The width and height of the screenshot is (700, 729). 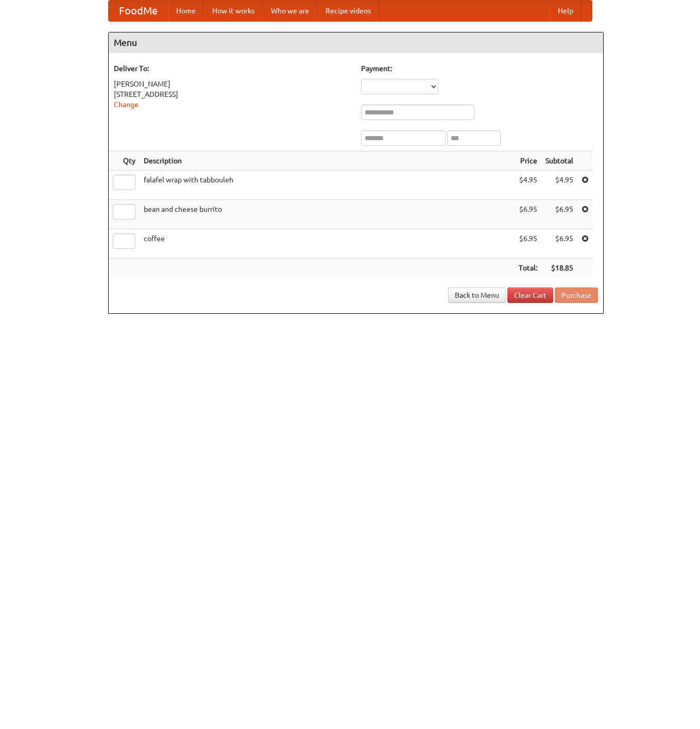 What do you see at coordinates (531, 295) in the screenshot?
I see `a: Clear Cart` at bounding box center [531, 295].